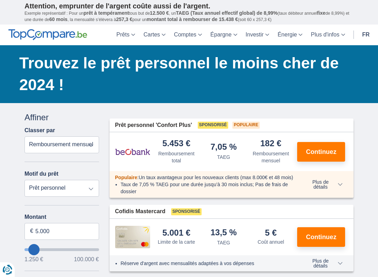 This screenshot has width=378, height=277. What do you see at coordinates (224, 147) in the screenshot?
I see `div: 7,05 %` at bounding box center [224, 147].